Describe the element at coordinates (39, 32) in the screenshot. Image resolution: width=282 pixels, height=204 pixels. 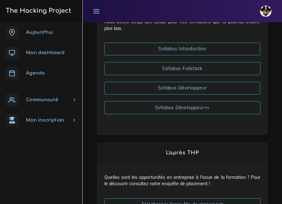
I see `span: Aujourd'hui` at that location.